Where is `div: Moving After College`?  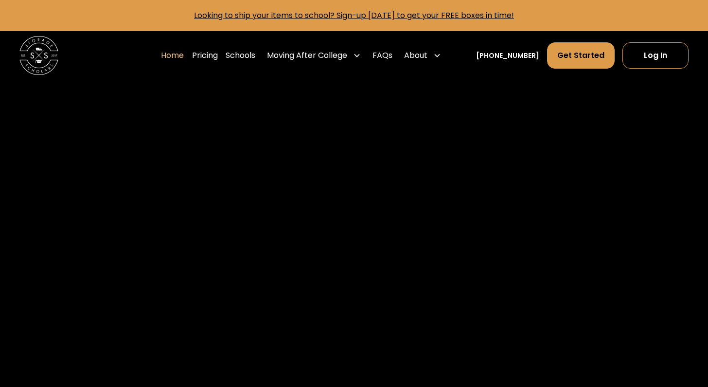
div: Moving After College is located at coordinates (307, 55).